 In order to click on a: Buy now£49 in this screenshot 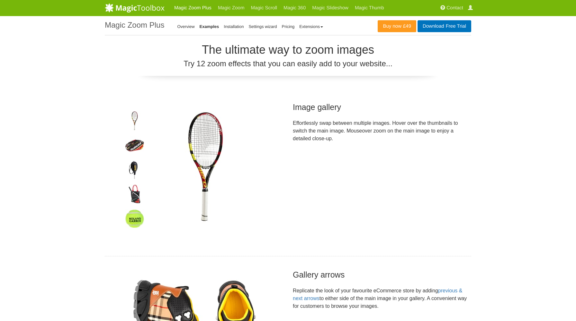, I will do `click(397, 26)`.